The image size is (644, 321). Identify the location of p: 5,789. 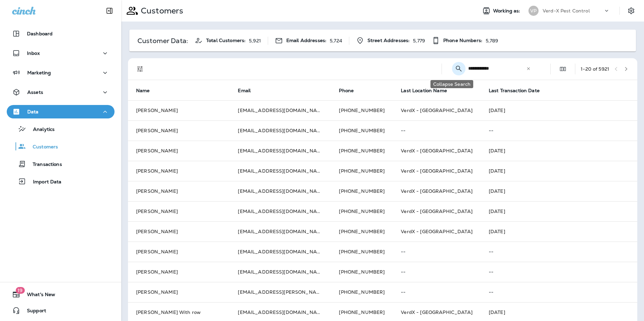
(492, 41).